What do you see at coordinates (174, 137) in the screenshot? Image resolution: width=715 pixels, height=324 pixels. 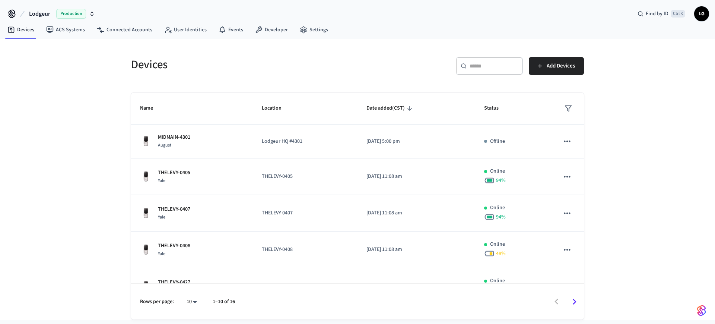 I see `p: MIDMAIN-4301` at bounding box center [174, 137].